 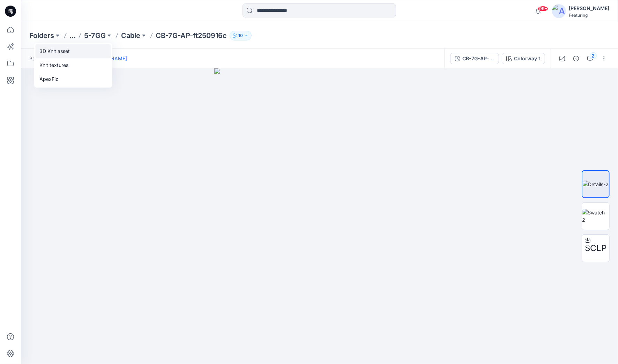 I want to click on div: 2, so click(x=593, y=56).